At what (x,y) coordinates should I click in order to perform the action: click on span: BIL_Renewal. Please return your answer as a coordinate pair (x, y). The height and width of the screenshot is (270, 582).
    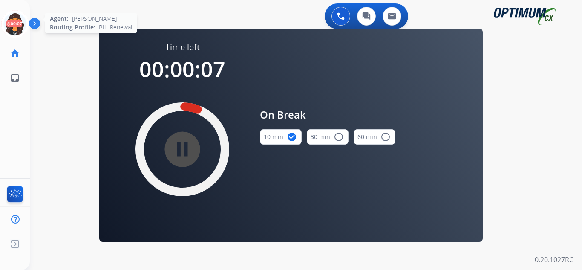
    Looking at the image, I should click on (115, 27).